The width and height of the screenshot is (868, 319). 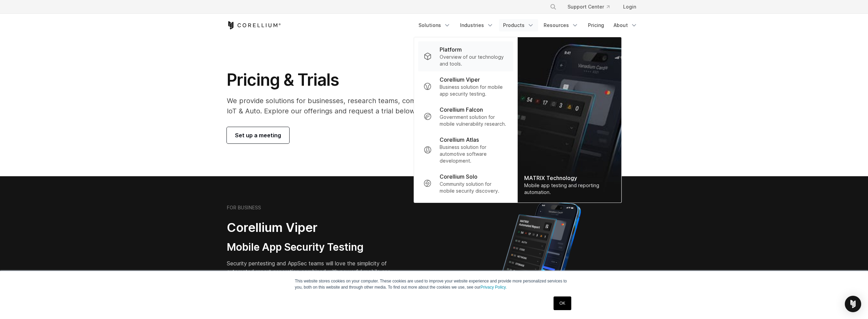 What do you see at coordinates (465, 87) in the screenshot?
I see `a: Corellium Viper Business solution for mobile app security testing.` at bounding box center [465, 87].